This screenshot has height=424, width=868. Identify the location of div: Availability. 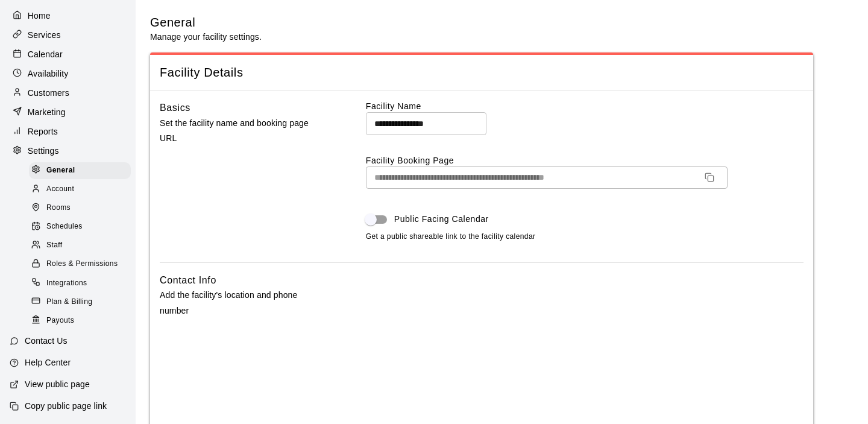
(68, 74).